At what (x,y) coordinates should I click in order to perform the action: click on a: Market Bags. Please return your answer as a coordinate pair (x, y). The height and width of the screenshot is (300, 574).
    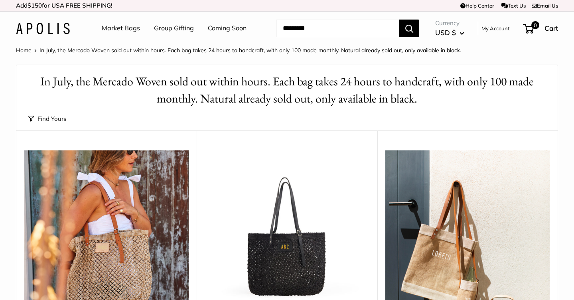
    Looking at the image, I should click on (121, 28).